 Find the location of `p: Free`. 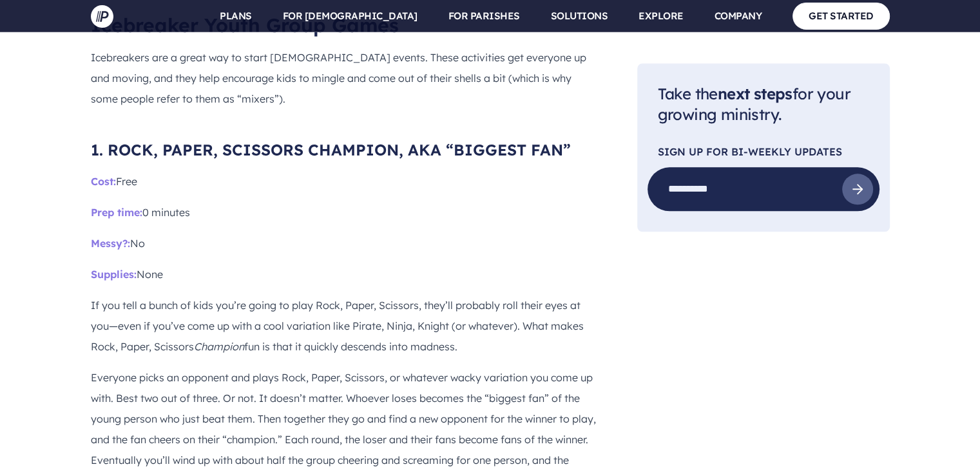

p: Free is located at coordinates (344, 181).